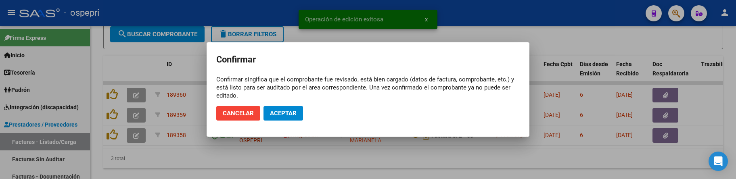  Describe the element at coordinates (238, 113) in the screenshot. I see `button: Cancelar` at that location.